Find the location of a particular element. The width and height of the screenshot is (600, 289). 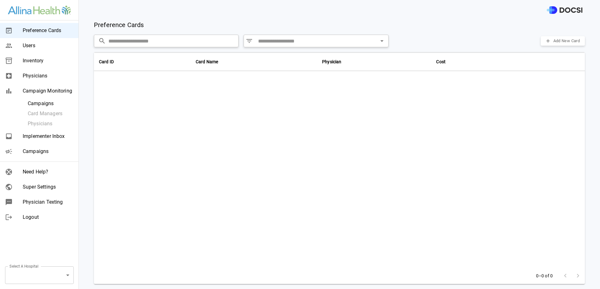

p: Preference Cards is located at coordinates (119, 25).